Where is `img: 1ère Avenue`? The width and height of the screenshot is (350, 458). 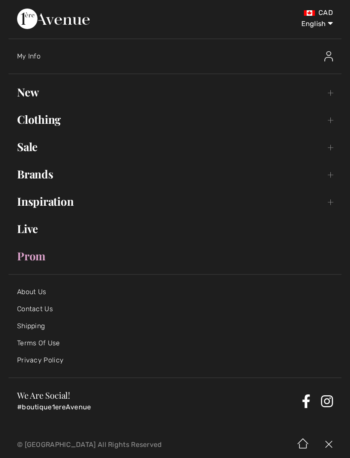
img: 1ère Avenue is located at coordinates (53, 19).